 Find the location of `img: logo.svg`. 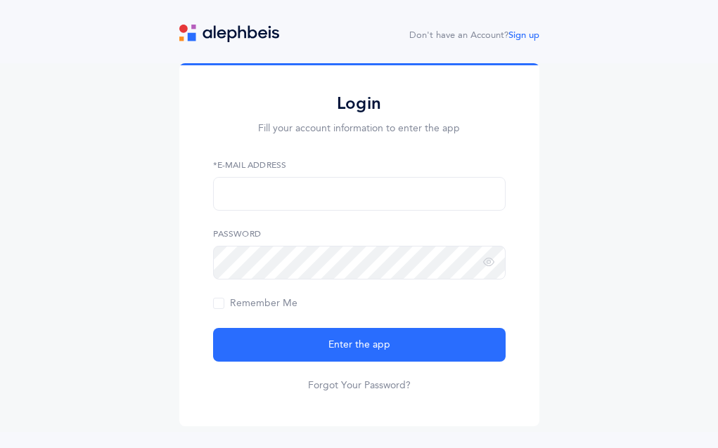

img: logo.svg is located at coordinates (229, 33).